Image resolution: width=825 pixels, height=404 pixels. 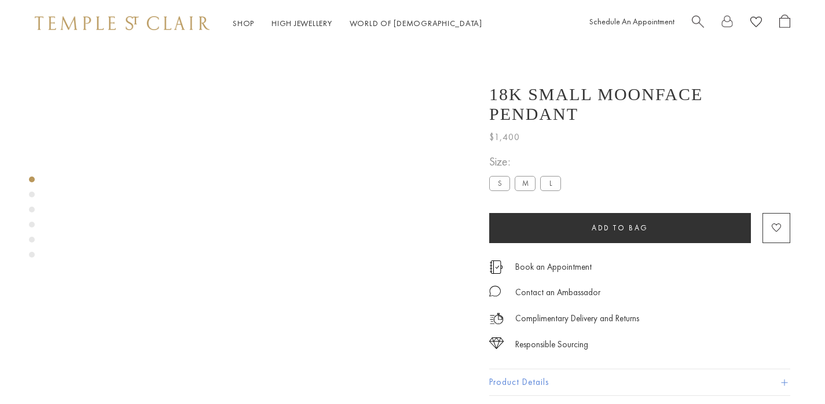 I want to click on img: MessageIcon-01_2.svg, so click(x=495, y=291).